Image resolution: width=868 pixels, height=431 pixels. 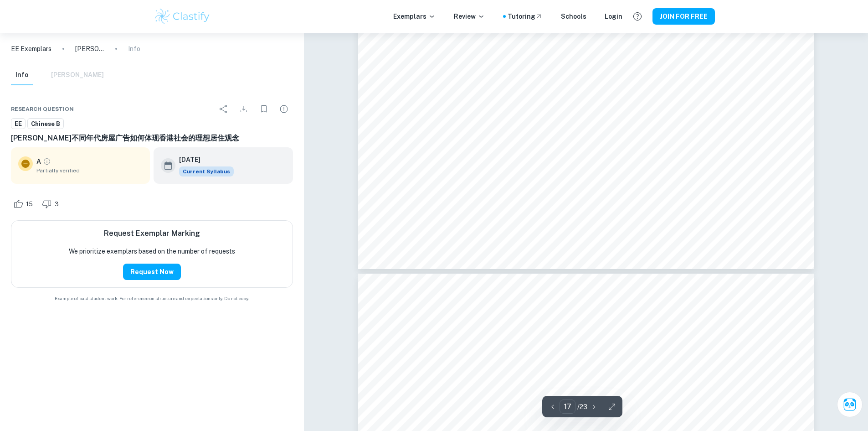 What do you see at coordinates (683, 17) in the screenshot?
I see `a: JOIN FOR FREE` at bounding box center [683, 17].